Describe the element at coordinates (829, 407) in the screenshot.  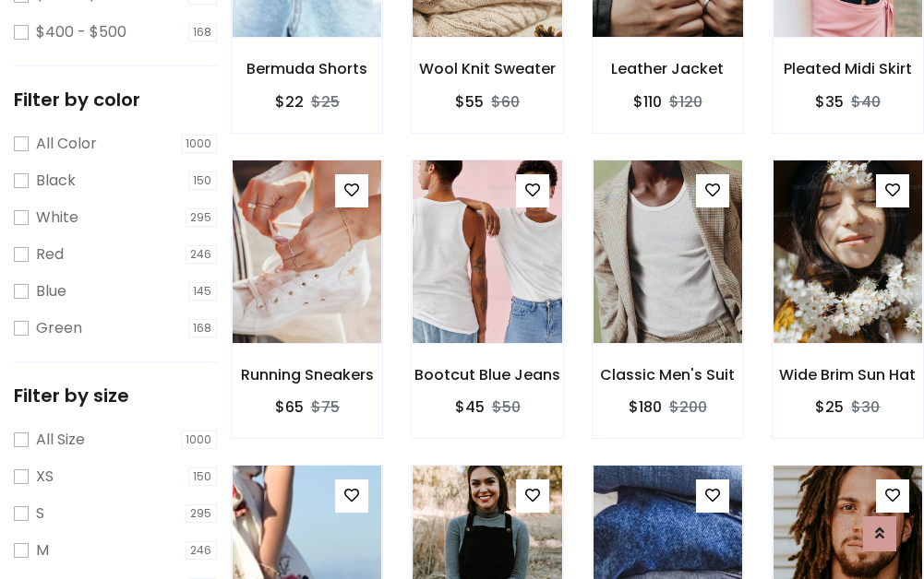
I see `h6: $25` at that location.